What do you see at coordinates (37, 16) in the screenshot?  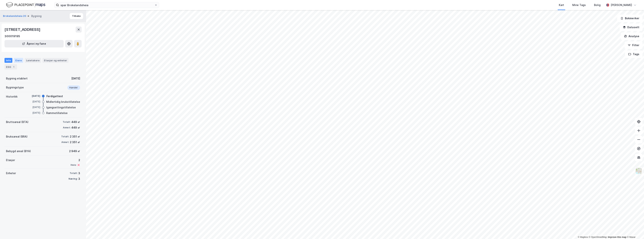 I see `div: Bygning` at bounding box center [37, 16].